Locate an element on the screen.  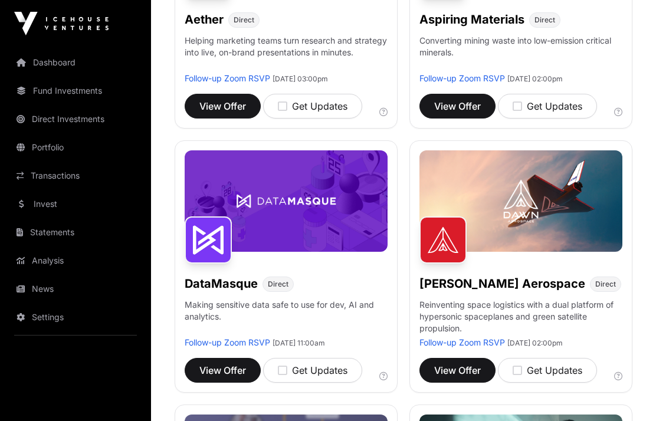
div: Chat Widget is located at coordinates (627, 393).